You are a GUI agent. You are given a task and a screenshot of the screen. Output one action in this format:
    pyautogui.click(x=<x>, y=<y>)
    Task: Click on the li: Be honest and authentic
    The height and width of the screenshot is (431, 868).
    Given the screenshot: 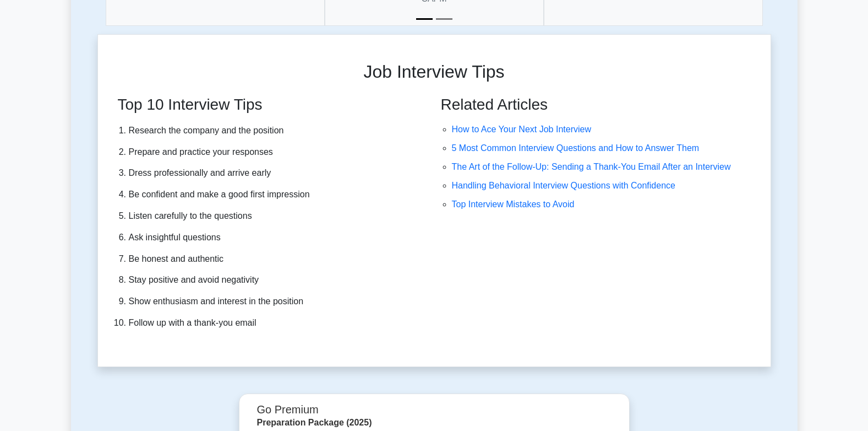 What is the action you would take?
    pyautogui.click(x=275, y=259)
    